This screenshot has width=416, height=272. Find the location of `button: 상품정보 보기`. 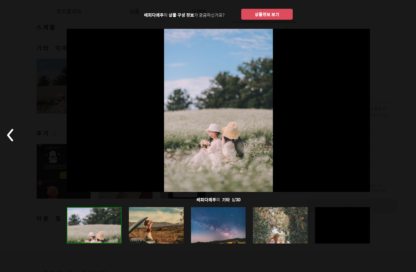

button: 상품정보 보기 is located at coordinates (267, 14).